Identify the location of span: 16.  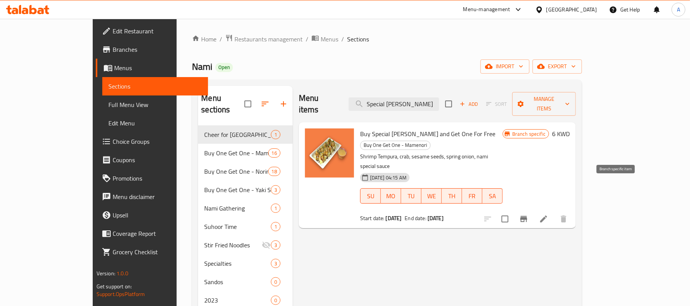
(274, 153).